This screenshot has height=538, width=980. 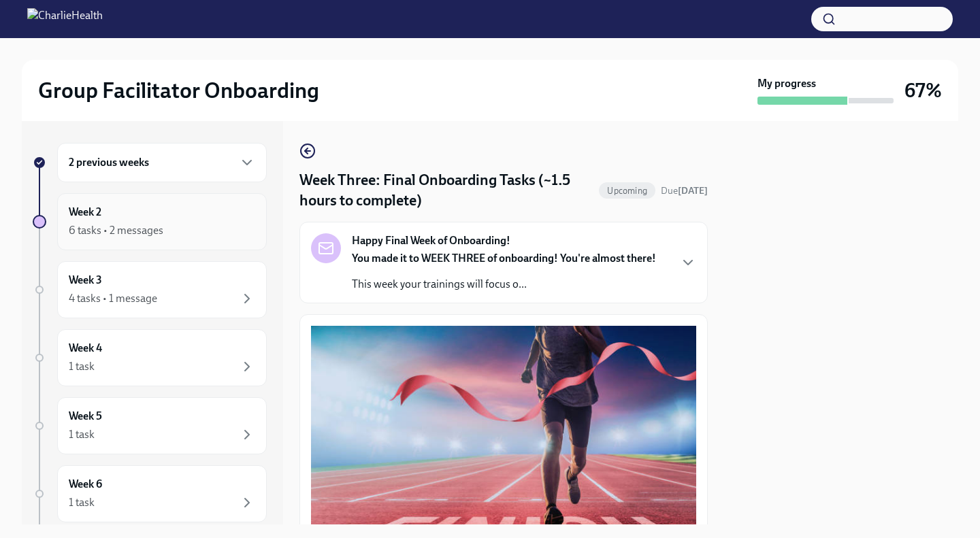 I want to click on strong: You made it to WEEK THREE of onboarding! You're almost there!, so click(x=503, y=258).